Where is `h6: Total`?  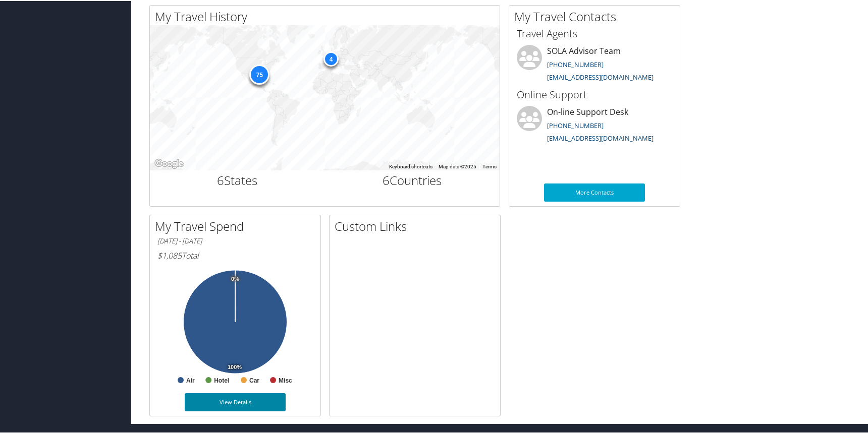 h6: Total is located at coordinates (235, 255).